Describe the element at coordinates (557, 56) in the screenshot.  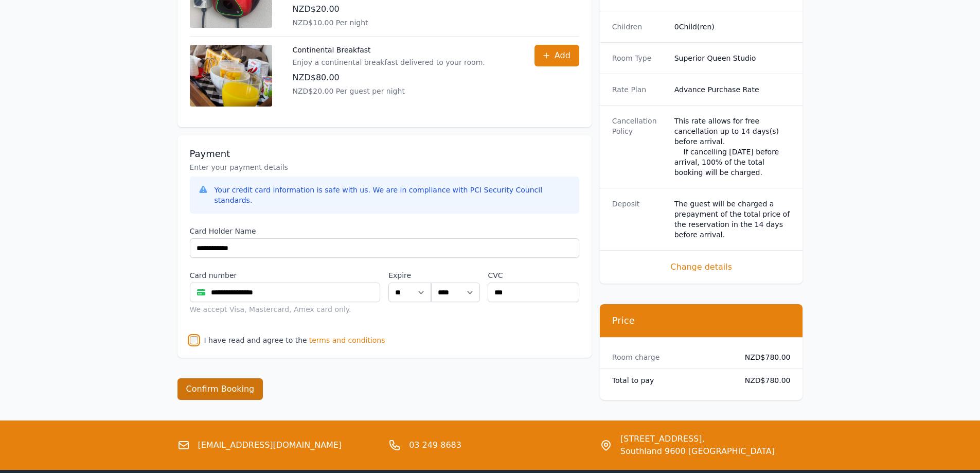
I see `button: Add` at that location.